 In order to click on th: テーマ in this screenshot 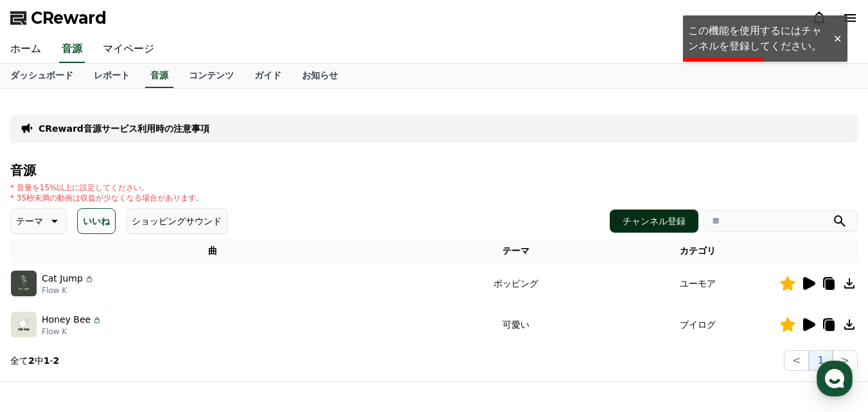, I will do `click(515, 251)`.